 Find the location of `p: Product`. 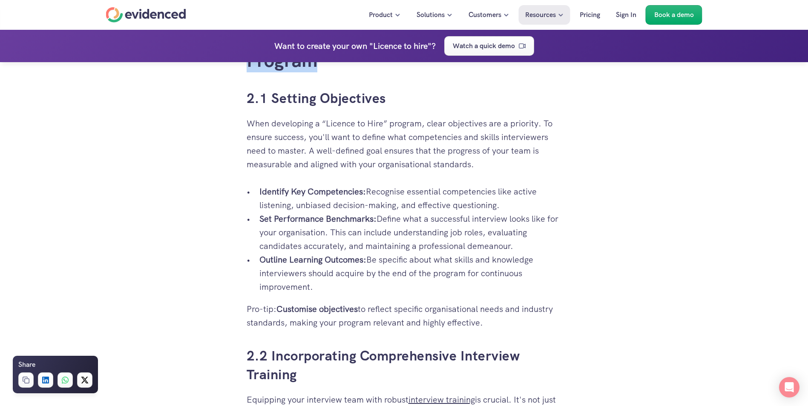

p: Product is located at coordinates (381, 15).